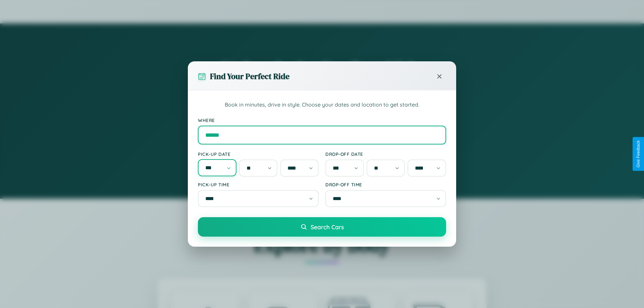  Describe the element at coordinates (327, 227) in the screenshot. I see `span: Search Cars` at that location.